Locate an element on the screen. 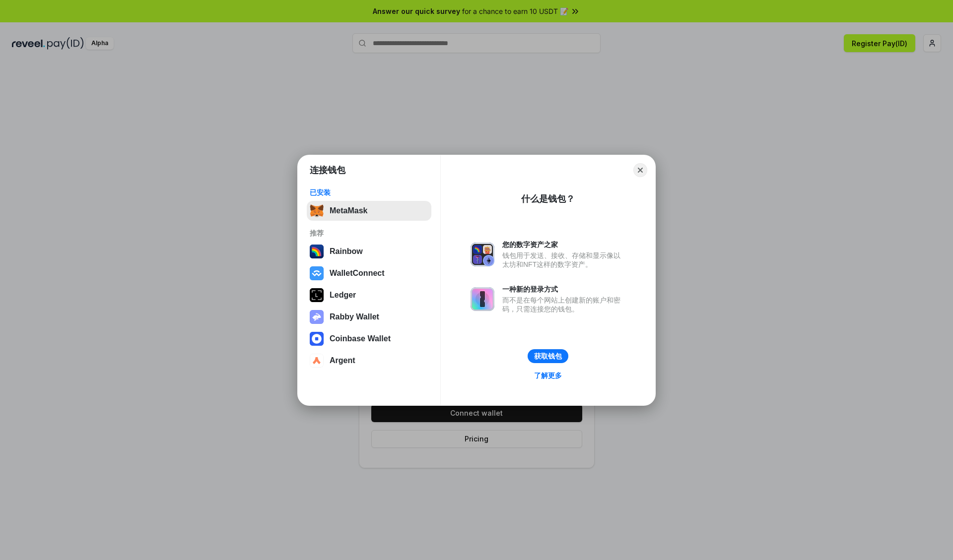  button: Rabby Wallet is located at coordinates (369, 317).